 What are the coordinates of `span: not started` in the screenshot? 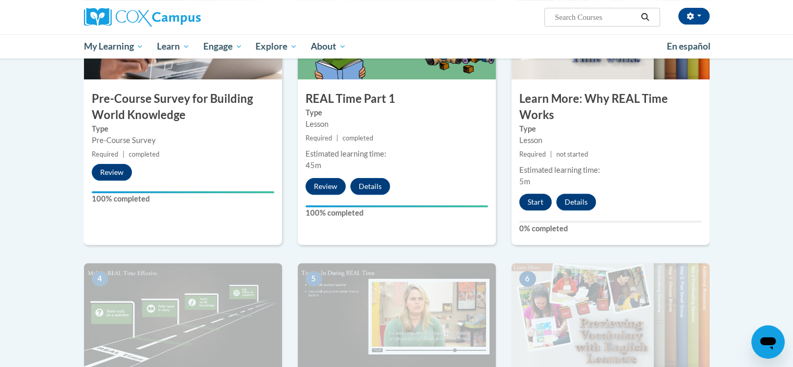 It's located at (572, 154).